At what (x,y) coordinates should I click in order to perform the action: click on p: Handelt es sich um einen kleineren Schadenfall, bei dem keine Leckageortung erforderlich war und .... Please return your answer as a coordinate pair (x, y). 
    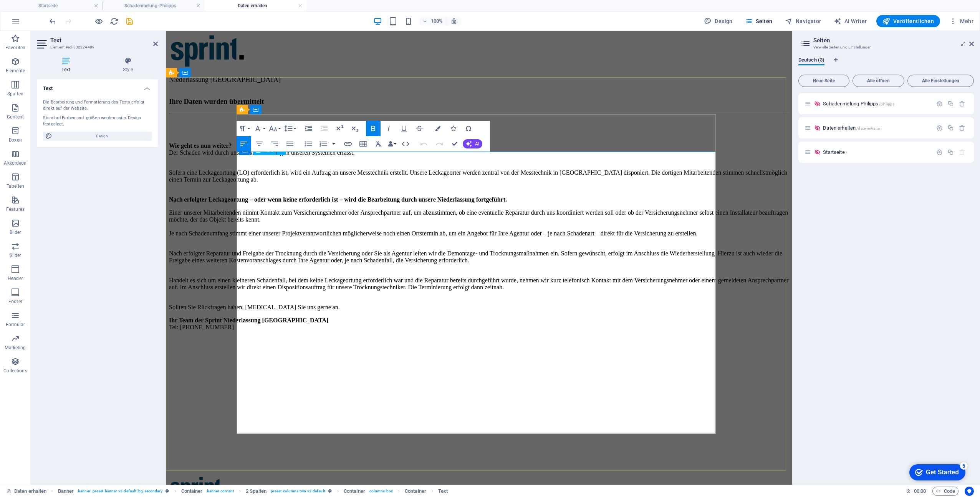
    Looking at the image, I should click on (313, 257).